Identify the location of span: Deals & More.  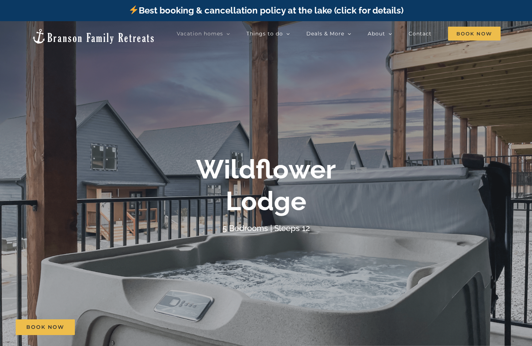
(325, 34).